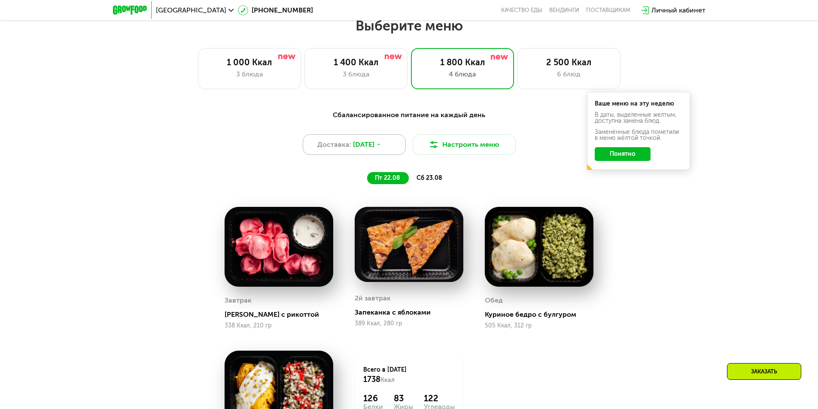  I want to click on div: Заменённые блюда пометили в меню жёлтой точкой., so click(638, 135).